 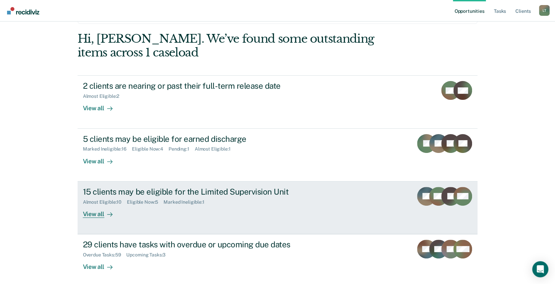 I want to click on div: Overdue Tasks : 59, so click(x=105, y=255).